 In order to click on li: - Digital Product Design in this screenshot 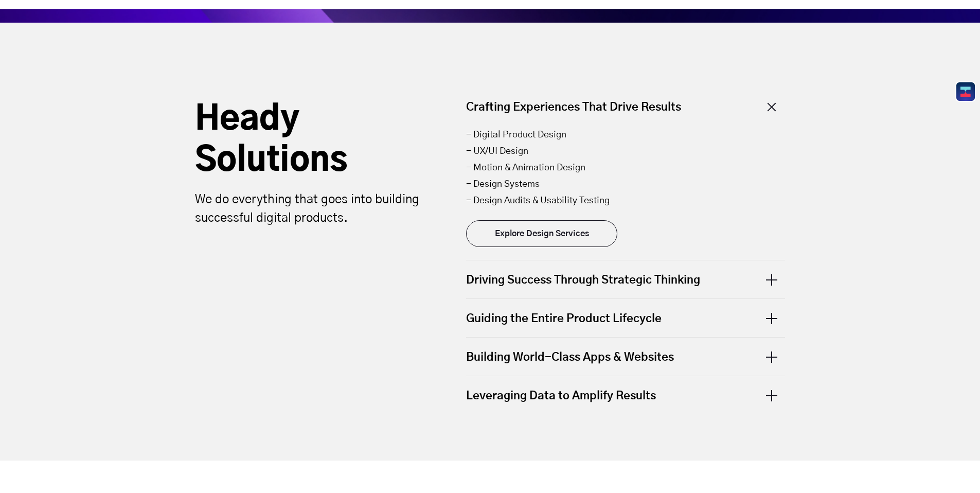, I will do `click(626, 135)`.